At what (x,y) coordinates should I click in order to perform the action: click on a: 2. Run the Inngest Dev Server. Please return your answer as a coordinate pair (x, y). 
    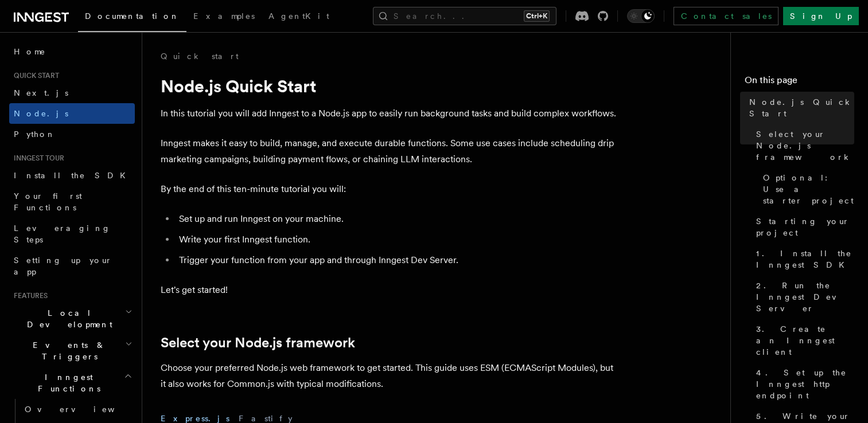
    Looking at the image, I should click on (803, 297).